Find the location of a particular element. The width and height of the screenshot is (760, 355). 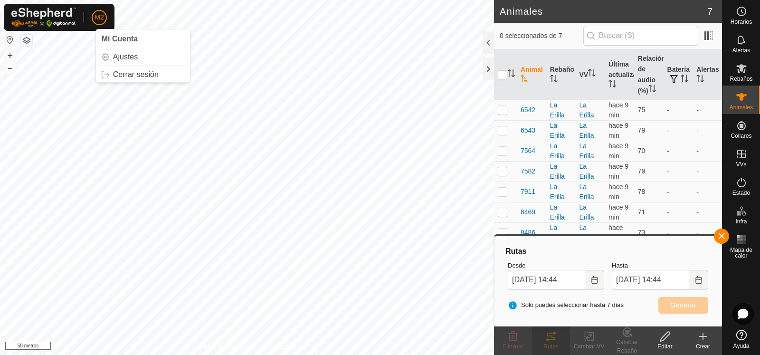

font: Batería is located at coordinates (678, 69).